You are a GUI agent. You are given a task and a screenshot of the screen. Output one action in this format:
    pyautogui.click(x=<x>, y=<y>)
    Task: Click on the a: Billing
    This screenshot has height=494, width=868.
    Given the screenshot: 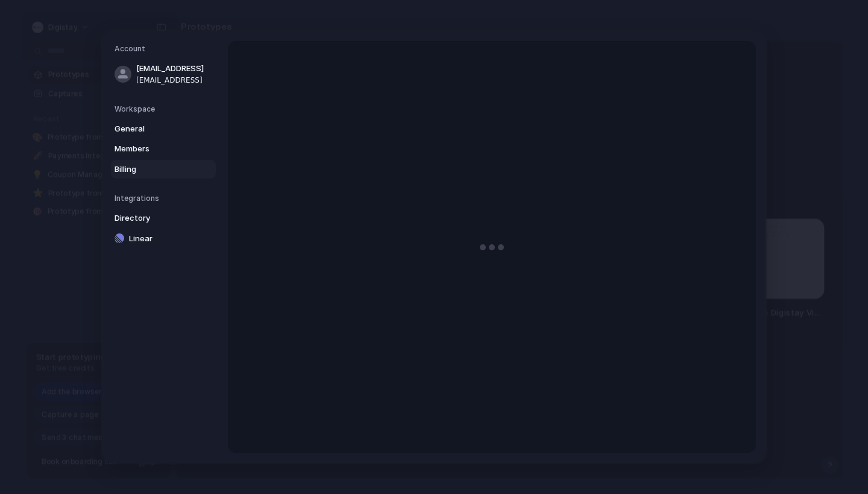 What is the action you would take?
    pyautogui.click(x=163, y=170)
    